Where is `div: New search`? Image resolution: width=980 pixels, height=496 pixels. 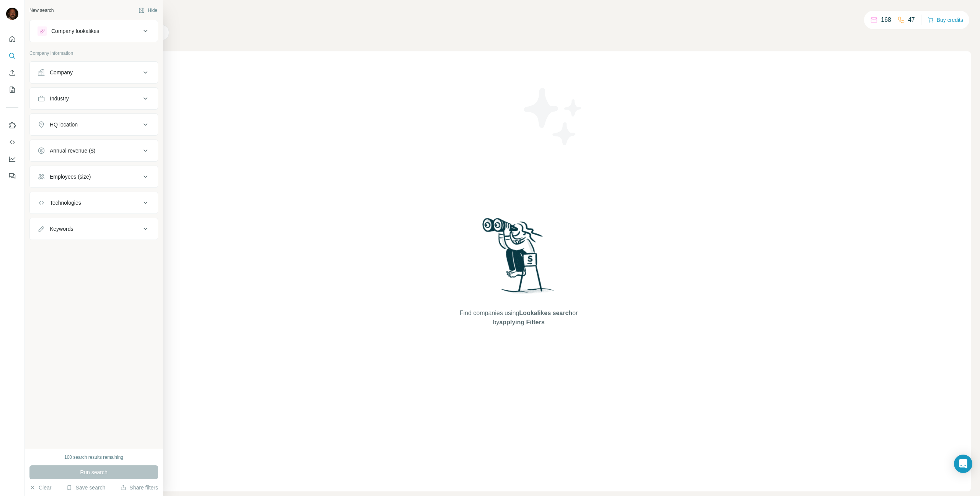
div: New search is located at coordinates (41, 10).